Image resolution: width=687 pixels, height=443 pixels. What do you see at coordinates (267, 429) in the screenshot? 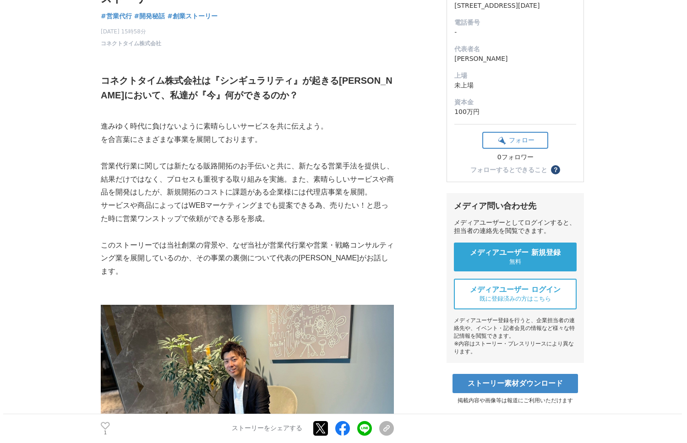
I see `p: ストーリーをシェアする` at bounding box center [267, 429].